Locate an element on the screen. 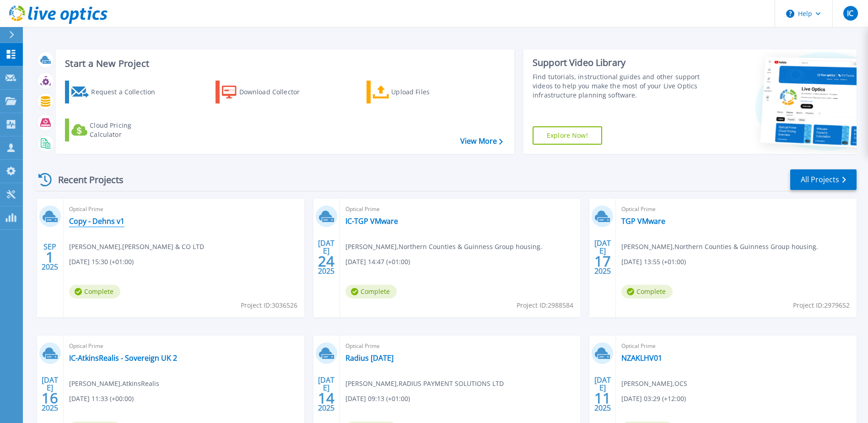  a: Request a Collection is located at coordinates (116, 92).